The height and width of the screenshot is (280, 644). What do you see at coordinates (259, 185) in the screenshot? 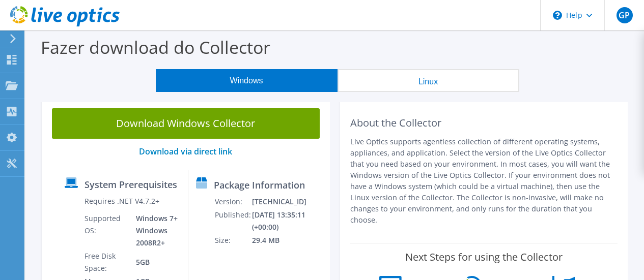
I see `label: Package Information` at bounding box center [259, 185].